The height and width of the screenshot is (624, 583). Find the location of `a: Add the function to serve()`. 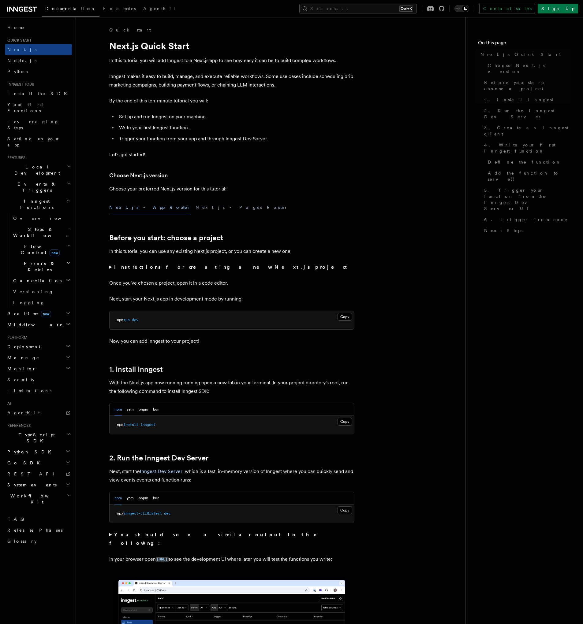

a: Add the function to serve() is located at coordinates (528, 176).